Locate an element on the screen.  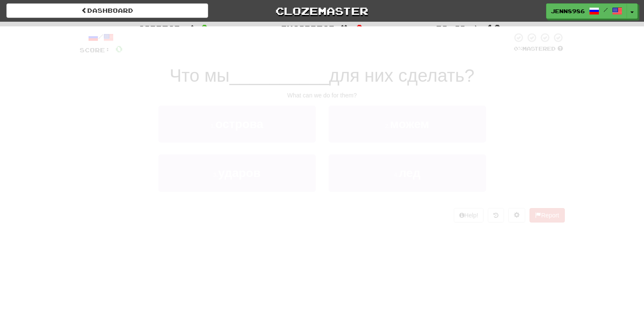
div: Mastered is located at coordinates (539, 49).